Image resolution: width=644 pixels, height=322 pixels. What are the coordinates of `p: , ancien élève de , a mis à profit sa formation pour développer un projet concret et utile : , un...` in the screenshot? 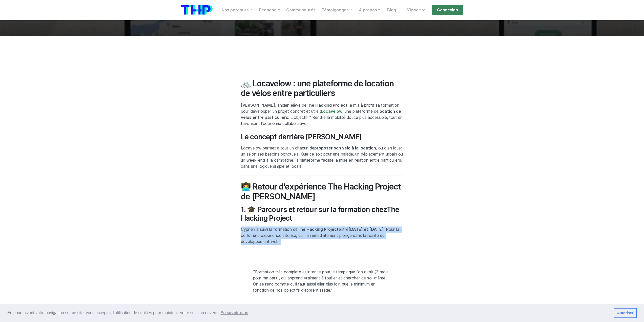 It's located at (322, 115).